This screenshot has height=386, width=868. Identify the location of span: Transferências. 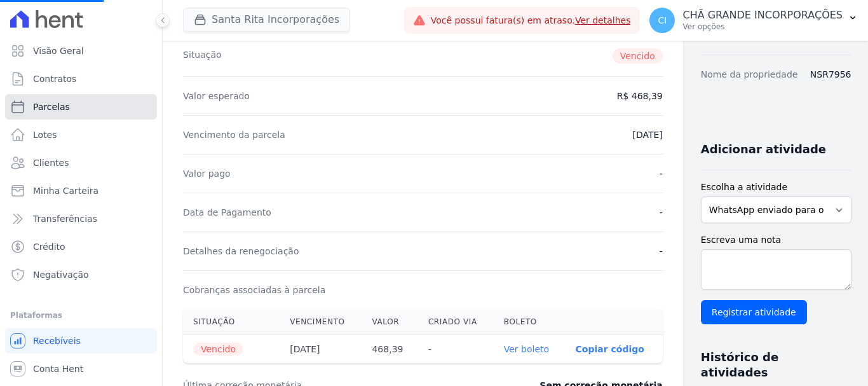
(65, 218).